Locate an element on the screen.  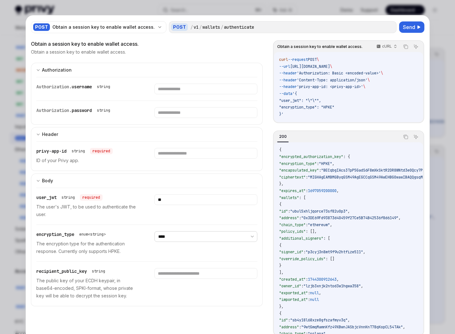
button: cURL is located at coordinates (386, 47).